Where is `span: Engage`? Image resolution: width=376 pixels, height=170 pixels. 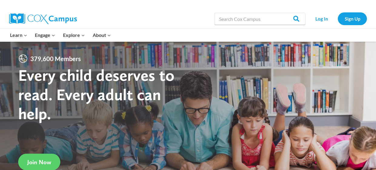 span: Engage is located at coordinates (45, 35).